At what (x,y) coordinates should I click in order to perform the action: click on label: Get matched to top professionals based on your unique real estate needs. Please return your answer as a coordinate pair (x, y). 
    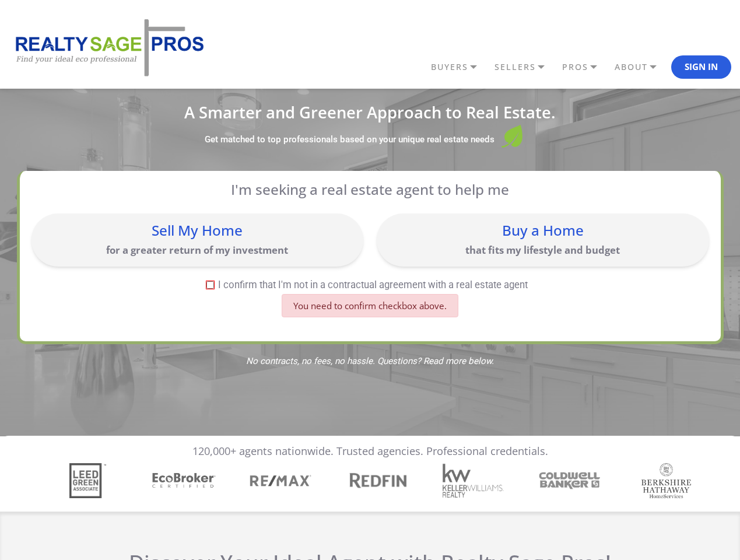
    Looking at the image, I should click on (349, 140).